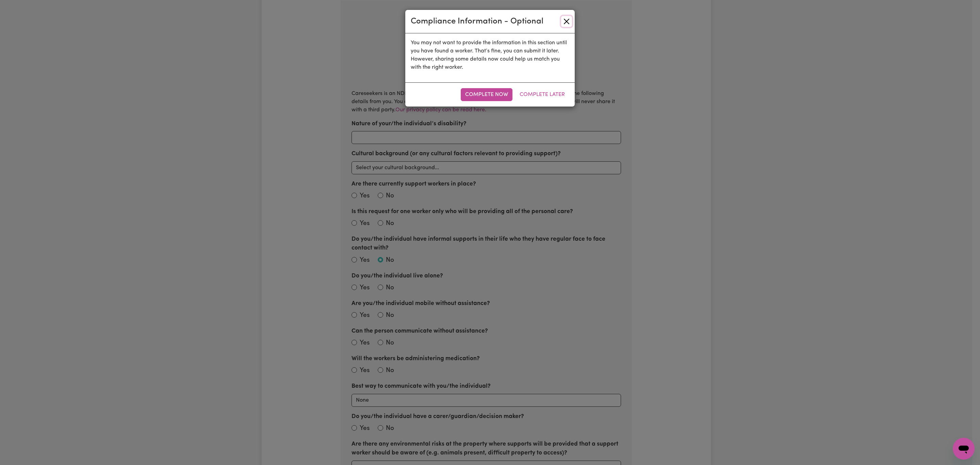 The image size is (980, 465). Describe the element at coordinates (566, 22) in the screenshot. I see `button: Close` at that location.